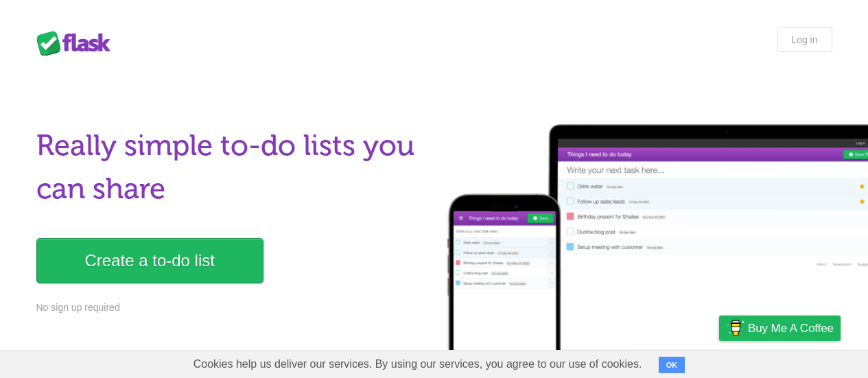  I want to click on a: Buy me a coffee, so click(779, 327).